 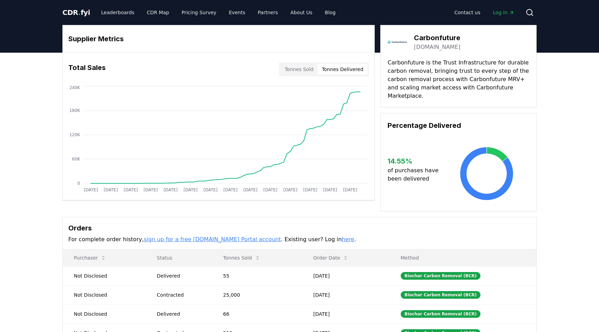 What do you see at coordinates (504, 12) in the screenshot?
I see `span: Log in` at bounding box center [504, 12].